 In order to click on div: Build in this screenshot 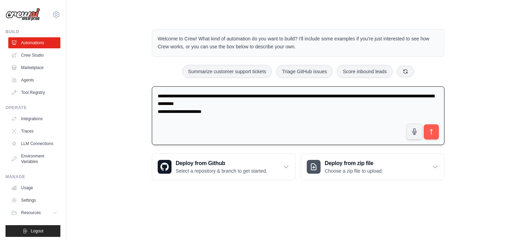, I will do `click(33, 32)`.